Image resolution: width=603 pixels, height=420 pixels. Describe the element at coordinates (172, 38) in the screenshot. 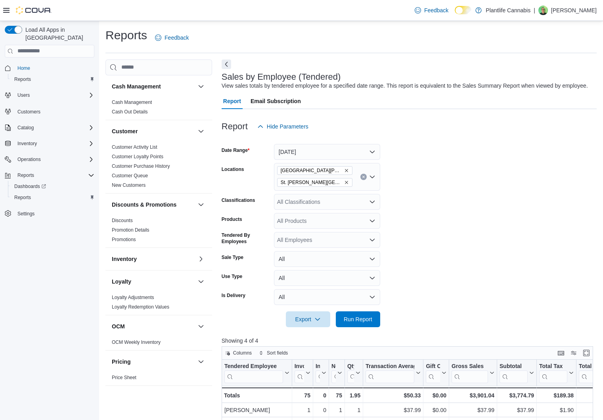

I see `a: Feedback` at that location.